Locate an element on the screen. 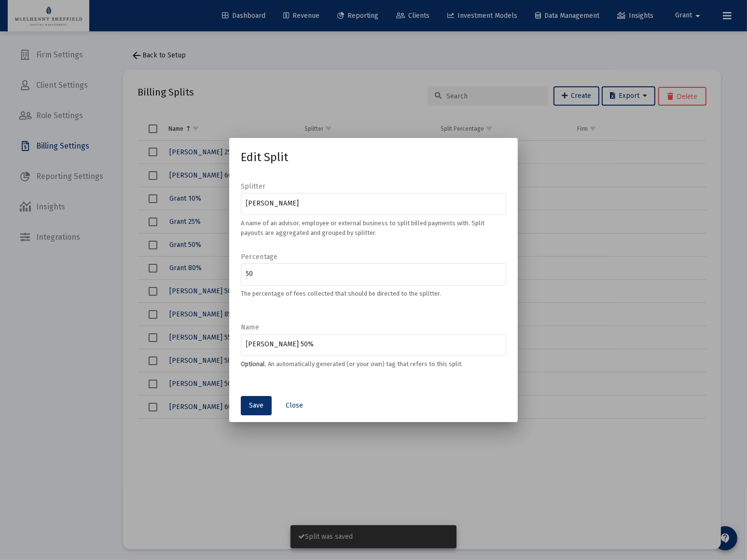  span: Save is located at coordinates (256, 405).